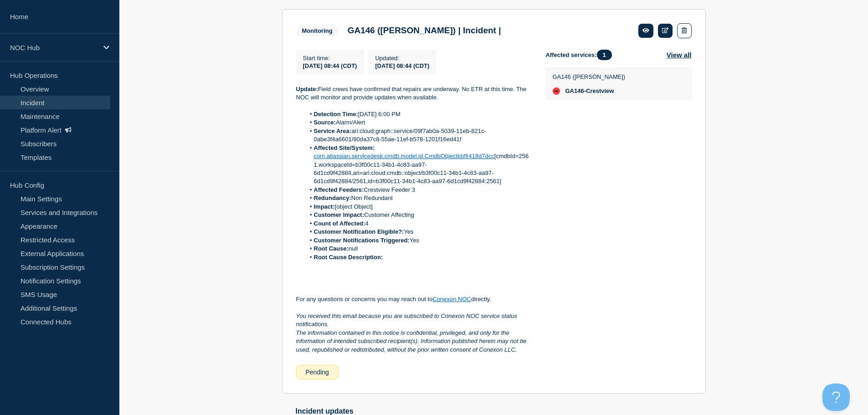 This screenshot has height=415, width=868. I want to click on strong: Affected Site/System:, so click(345, 148).